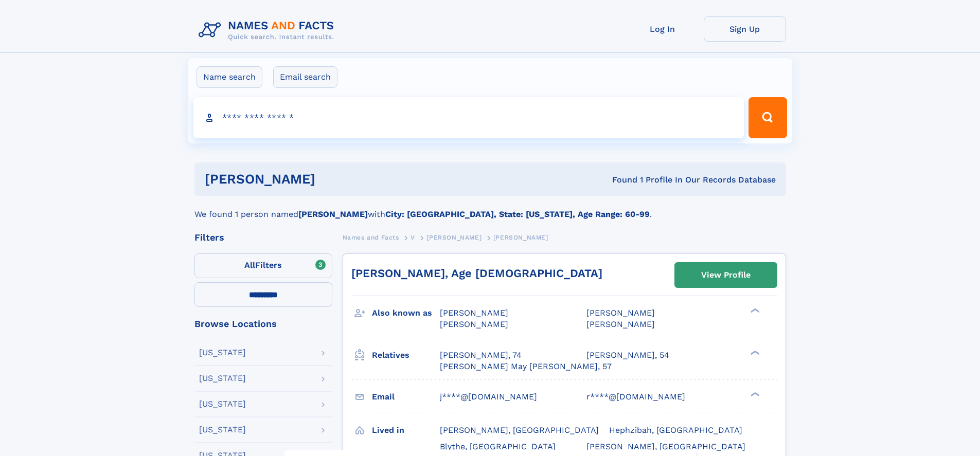 Image resolution: width=980 pixels, height=456 pixels. What do you see at coordinates (745, 29) in the screenshot?
I see `a: Sign Up` at bounding box center [745, 29].